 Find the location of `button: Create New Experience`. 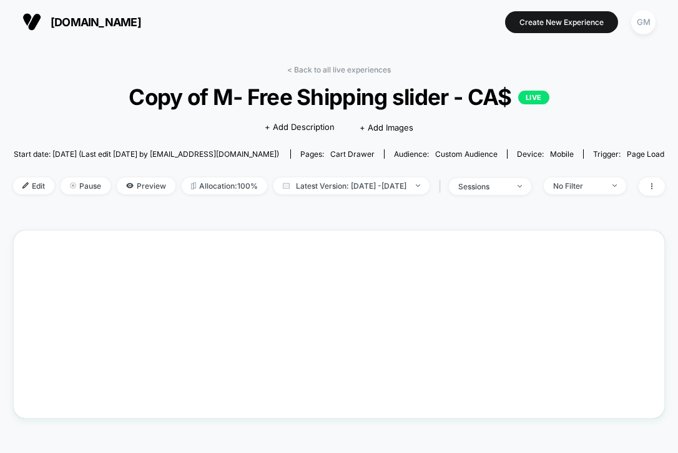

button: Create New Experience is located at coordinates (561, 22).